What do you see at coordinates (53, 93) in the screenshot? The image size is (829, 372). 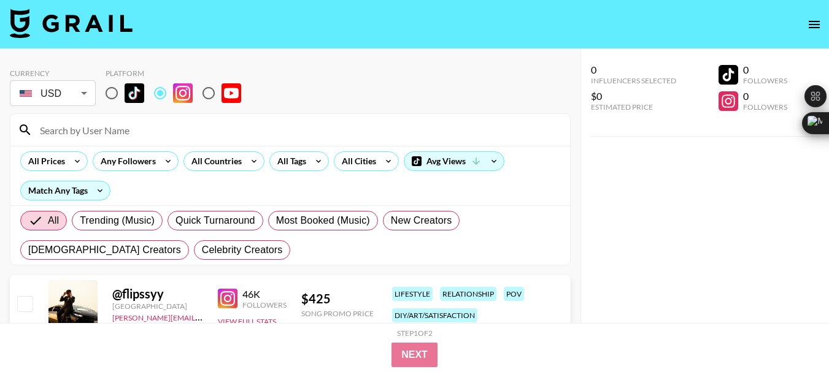 I see `div: USD` at bounding box center [53, 93].